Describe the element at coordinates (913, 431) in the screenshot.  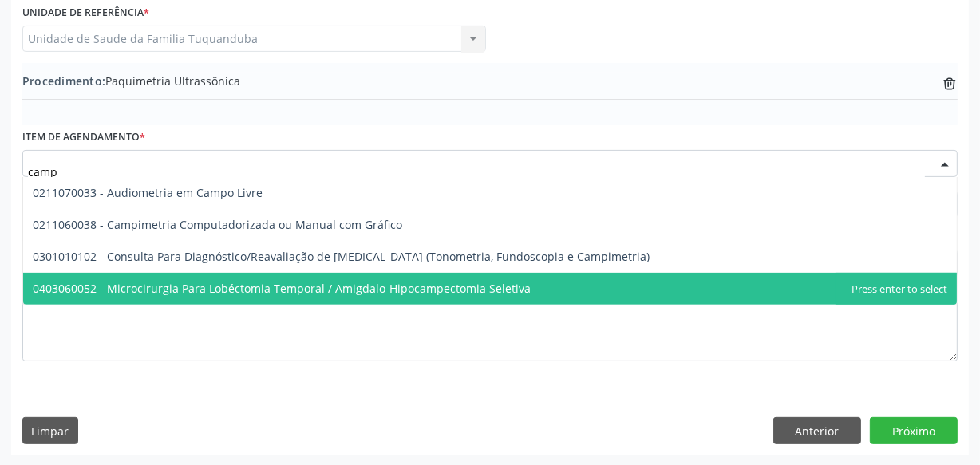
I see `button: Próximo` at that location.